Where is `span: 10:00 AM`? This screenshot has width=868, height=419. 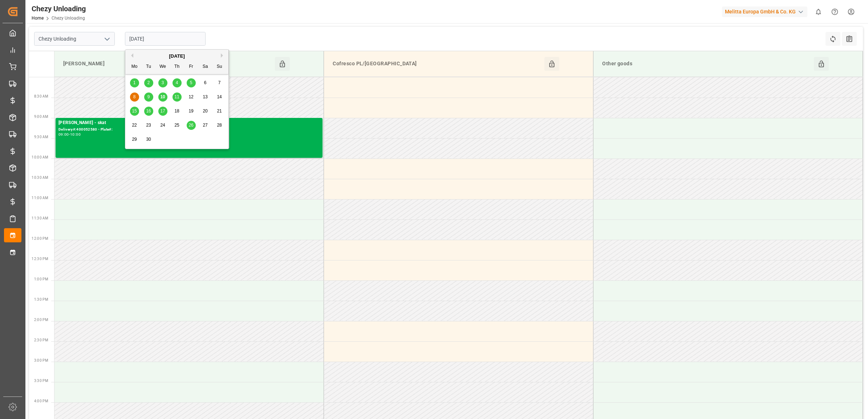 span: 10:00 AM is located at coordinates (40, 158).